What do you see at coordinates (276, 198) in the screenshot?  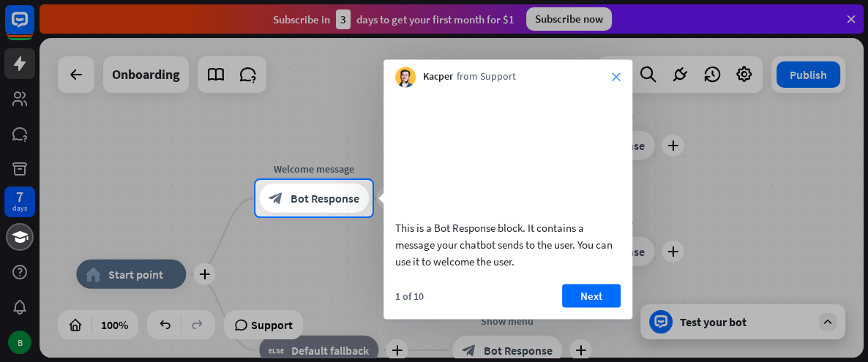 I see `i: block_bot_response` at bounding box center [276, 198].